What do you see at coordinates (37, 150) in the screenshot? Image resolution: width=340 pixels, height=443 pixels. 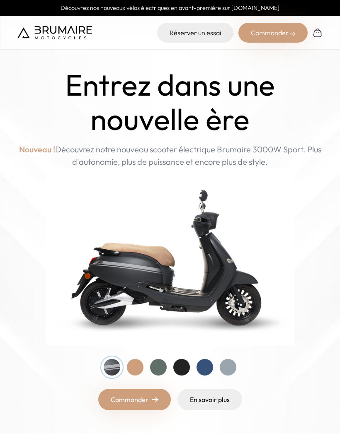 I see `span: Nouveau !` at bounding box center [37, 150].